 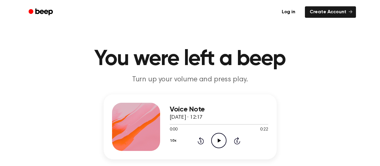 What do you see at coordinates (219, 109) in the screenshot?
I see `h3: Voice Note` at bounding box center [219, 109].